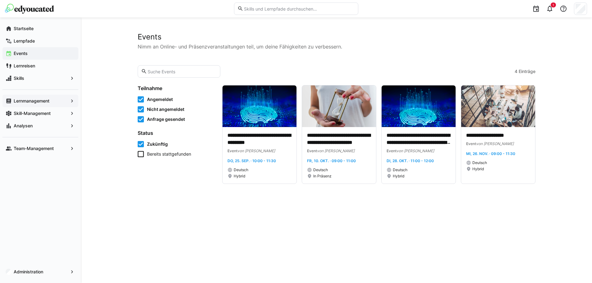 The width and height of the screenshot is (592, 283). I want to click on span: Angemeldet, so click(160, 99).